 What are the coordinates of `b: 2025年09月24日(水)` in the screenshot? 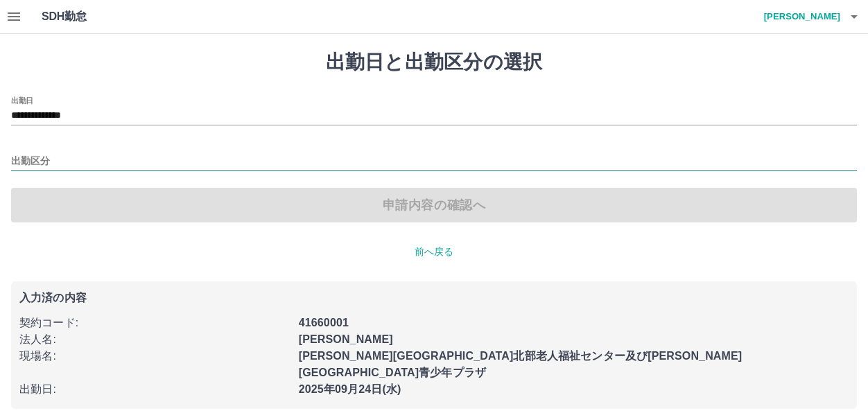 It's located at (350, 389).